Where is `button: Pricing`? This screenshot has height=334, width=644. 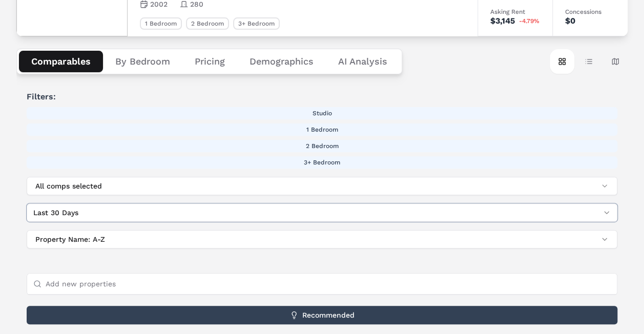 button: Pricing is located at coordinates (210, 62).